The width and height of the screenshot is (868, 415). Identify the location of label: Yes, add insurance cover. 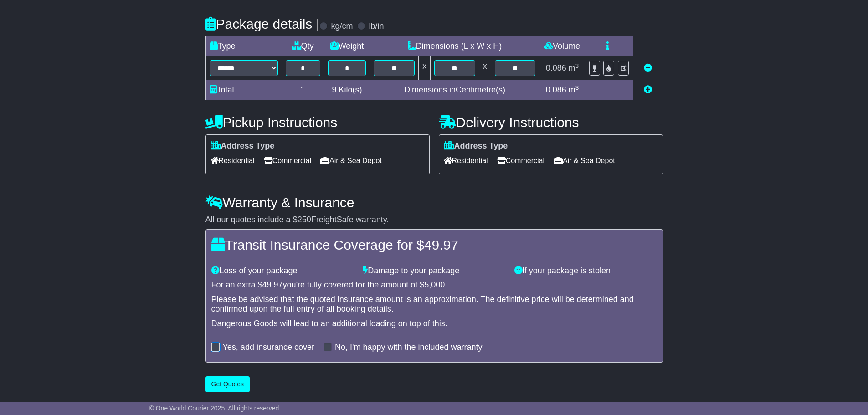
(268, 348).